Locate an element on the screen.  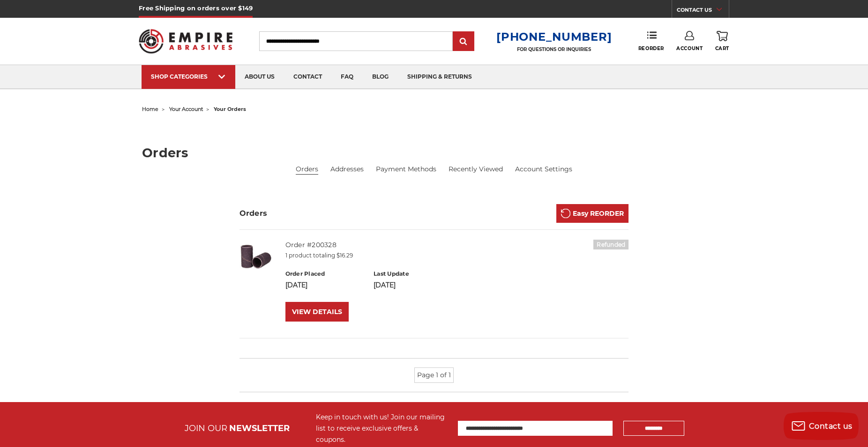
span: Reorder is located at coordinates (650, 48).